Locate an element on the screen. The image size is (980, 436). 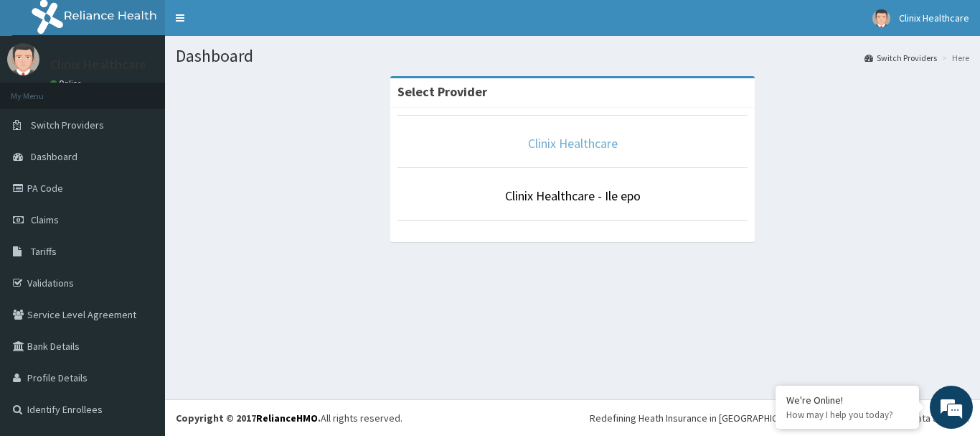
p: How may I help you today? is located at coordinates (847, 415).